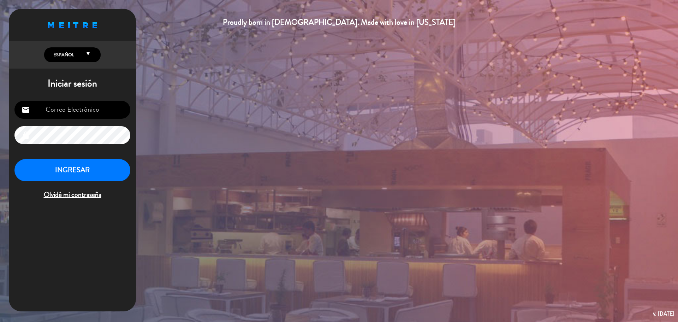 This screenshot has width=678, height=322. What do you see at coordinates (26, 135) in the screenshot?
I see `i: lock` at bounding box center [26, 135].